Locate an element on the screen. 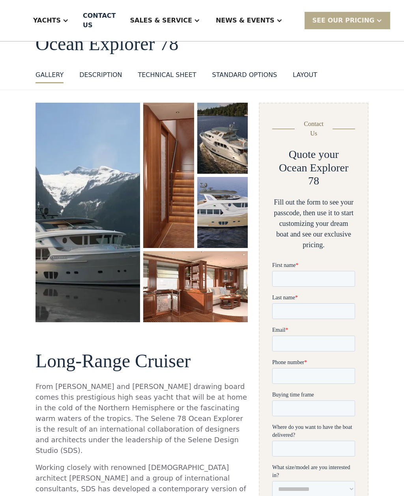 The width and height of the screenshot is (404, 496). h1: Ocean Explorer 78 is located at coordinates (202, 44).